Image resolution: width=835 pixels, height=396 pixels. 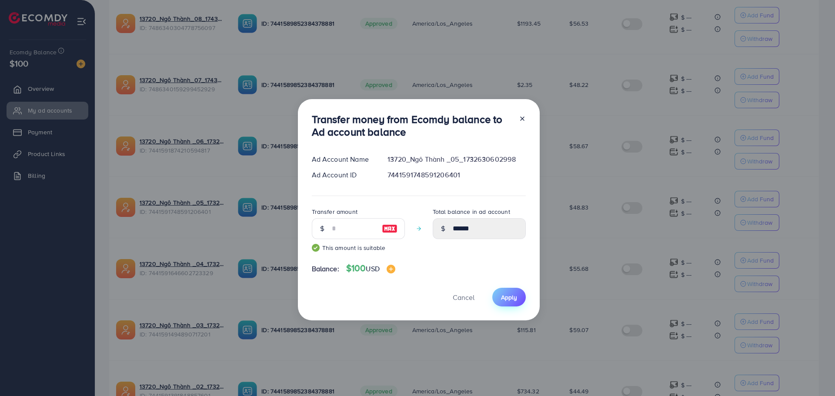 What do you see at coordinates (464, 297) in the screenshot?
I see `span: Cancel` at bounding box center [464, 297].